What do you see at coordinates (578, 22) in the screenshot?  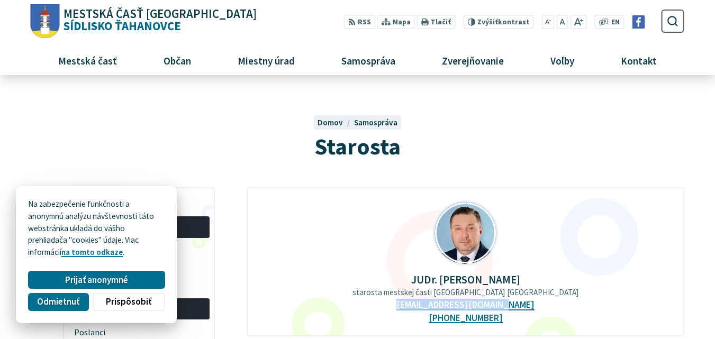 I see `button: Zväčšiť veľkosť písma` at bounding box center [578, 22].